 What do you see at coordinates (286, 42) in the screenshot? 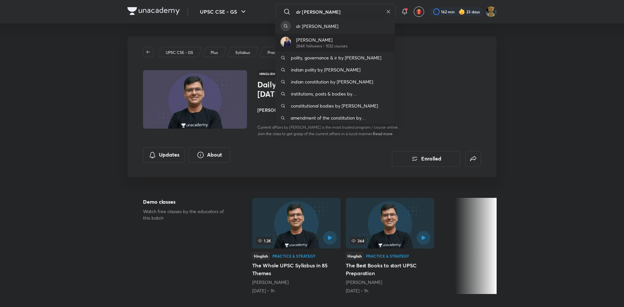
I see `img: Avatar` at bounding box center [286, 42].